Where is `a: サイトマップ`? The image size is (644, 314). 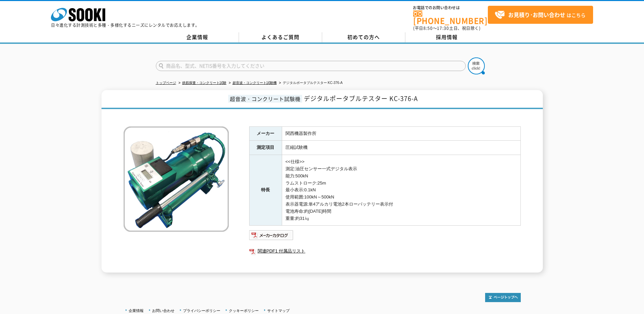 a: サイトマップ is located at coordinates (278, 311).